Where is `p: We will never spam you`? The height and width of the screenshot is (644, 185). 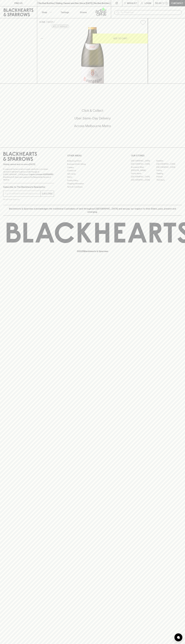 p: We will never spam you is located at coordinates (28, 199).